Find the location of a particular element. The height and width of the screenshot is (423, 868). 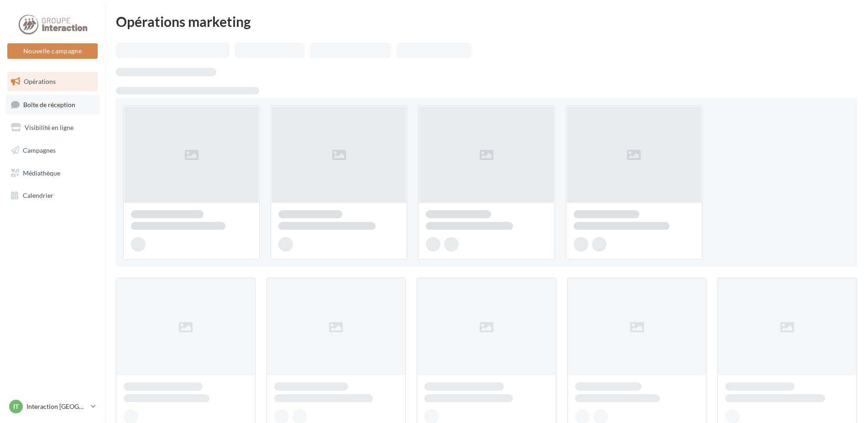

span: Opérations is located at coordinates (40, 81).